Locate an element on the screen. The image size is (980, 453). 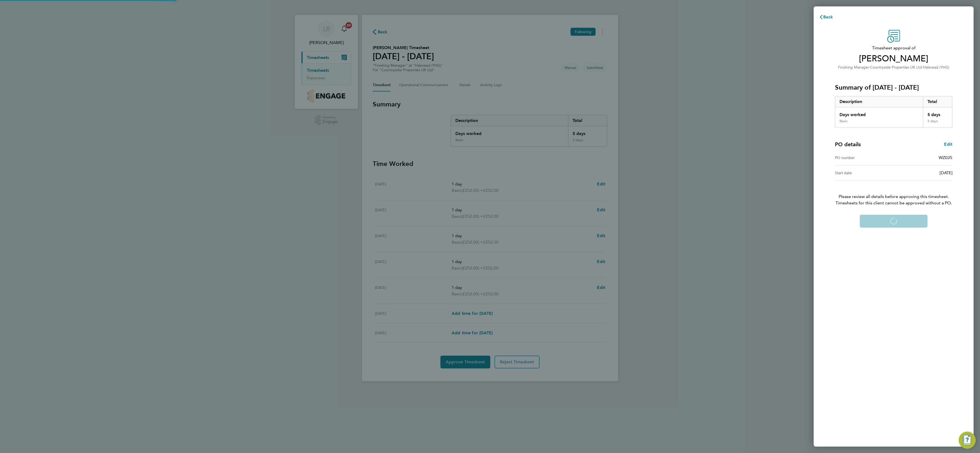
span: Edit is located at coordinates (948, 144).